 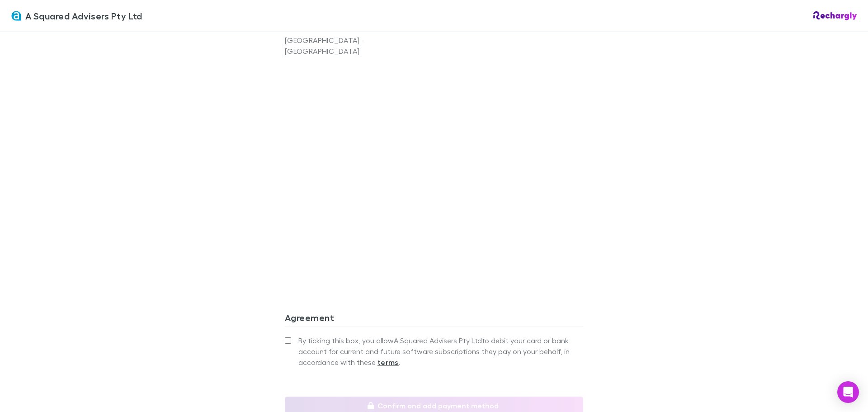 I want to click on span: A Squared Advisers Pty Ltd, so click(x=83, y=16).